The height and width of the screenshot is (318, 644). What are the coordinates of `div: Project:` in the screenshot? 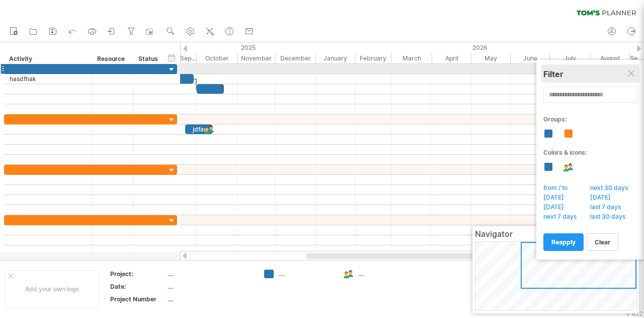 It's located at (138, 274).